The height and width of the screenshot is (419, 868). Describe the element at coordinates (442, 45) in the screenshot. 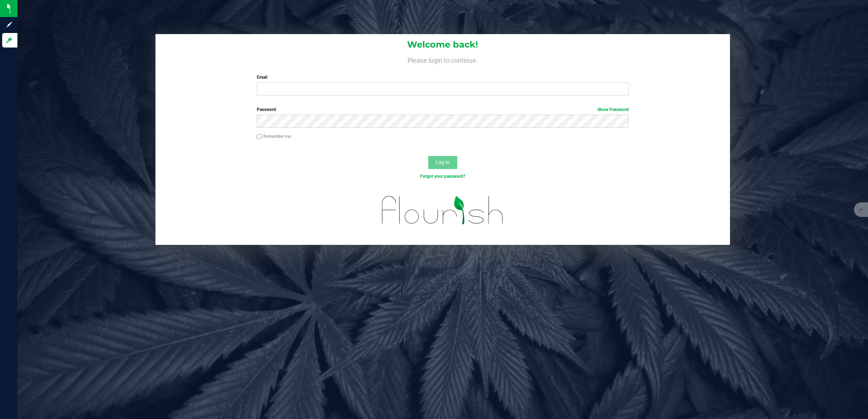

I see `h1: Welcome back!` at that location.